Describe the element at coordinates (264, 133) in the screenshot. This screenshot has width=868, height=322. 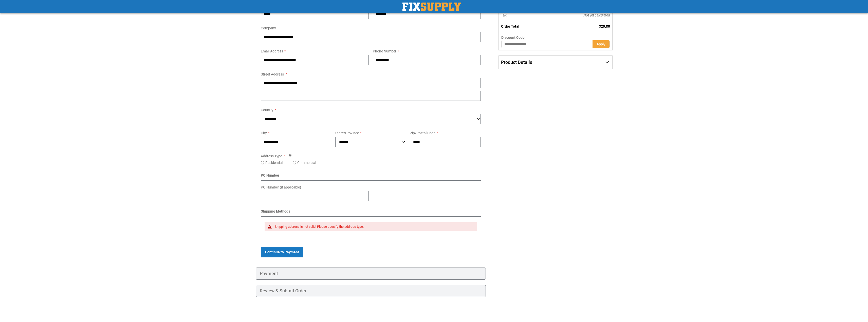
I see `span: City` at that location.